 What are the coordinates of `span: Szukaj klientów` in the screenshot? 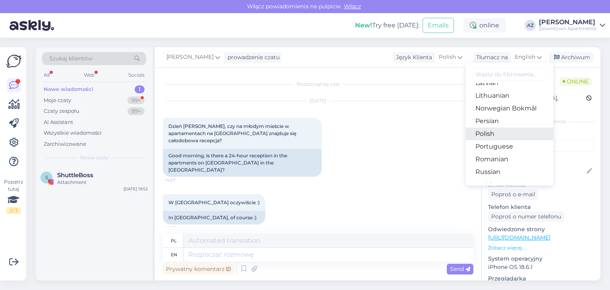 It's located at (71, 58).